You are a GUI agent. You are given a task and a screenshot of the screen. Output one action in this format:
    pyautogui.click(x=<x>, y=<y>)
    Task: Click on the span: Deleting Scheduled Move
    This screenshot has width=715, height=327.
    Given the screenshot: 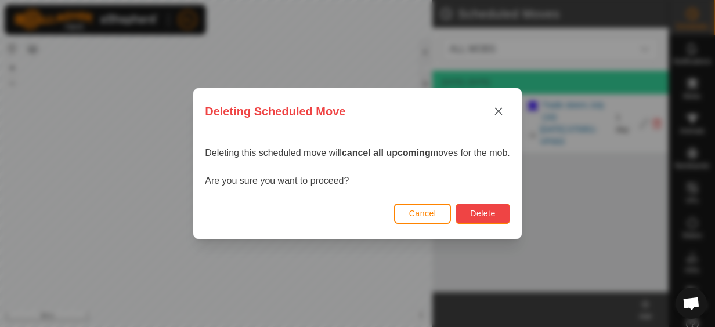 What is the action you would take?
    pyautogui.click(x=275, y=111)
    